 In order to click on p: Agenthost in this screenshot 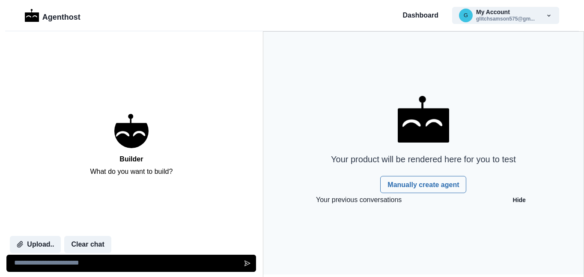, I will do `click(61, 15)`.